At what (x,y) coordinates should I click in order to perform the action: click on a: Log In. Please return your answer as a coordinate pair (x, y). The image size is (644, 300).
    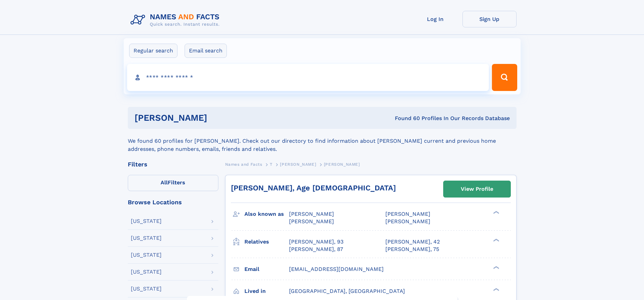
    Looking at the image, I should click on (436, 19).